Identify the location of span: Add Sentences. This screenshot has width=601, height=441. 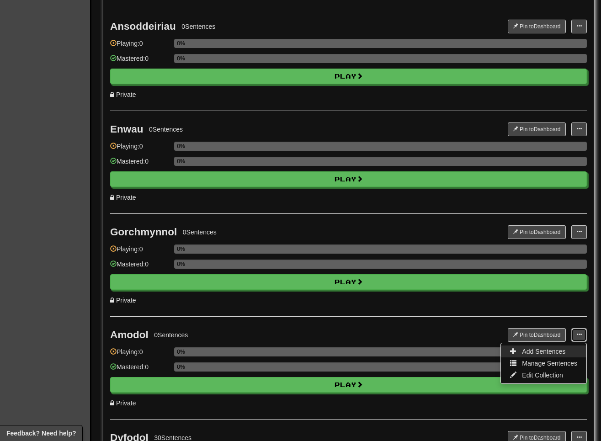
(544, 352).